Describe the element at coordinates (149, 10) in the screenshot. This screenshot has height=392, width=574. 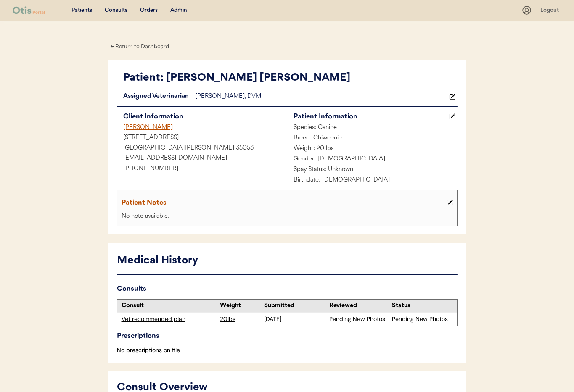
I see `div: Orders` at that location.